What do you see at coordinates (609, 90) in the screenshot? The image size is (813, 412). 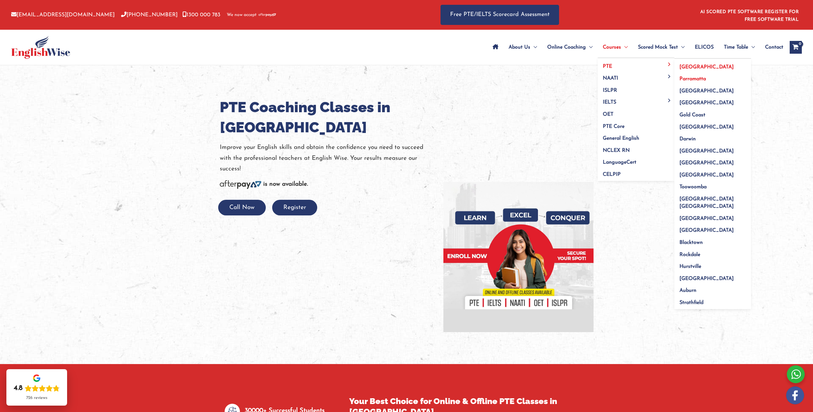 I see `span: ISLPR` at bounding box center [609, 90].